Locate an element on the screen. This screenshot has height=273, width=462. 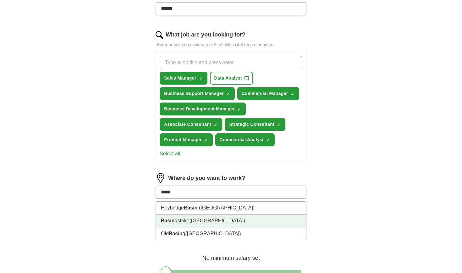
button: Commercial Manager✓ is located at coordinates (268, 93).